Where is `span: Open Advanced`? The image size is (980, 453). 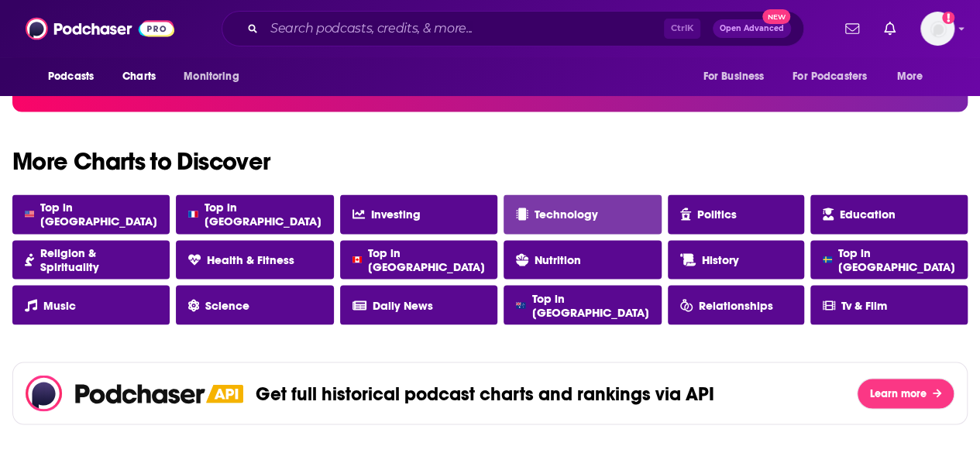 span: Open Advanced is located at coordinates (752, 29).